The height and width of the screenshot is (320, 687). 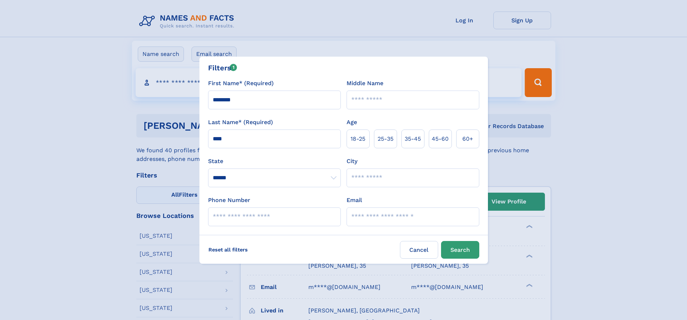 I want to click on button: Search, so click(x=460, y=250).